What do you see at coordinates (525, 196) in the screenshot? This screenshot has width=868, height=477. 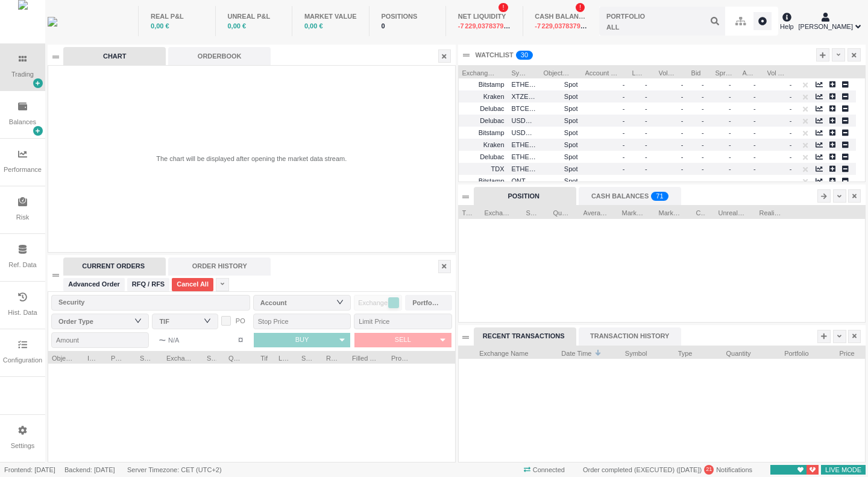 I see `div: POSITION` at bounding box center [525, 196].